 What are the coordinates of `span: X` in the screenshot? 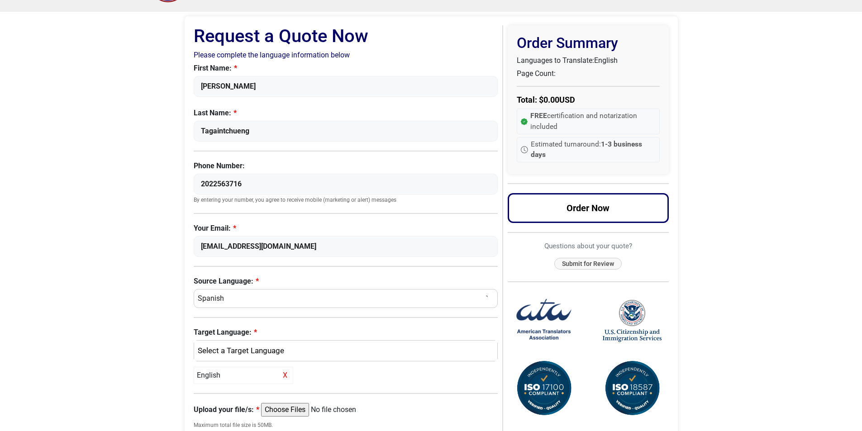 It's located at (285, 376).